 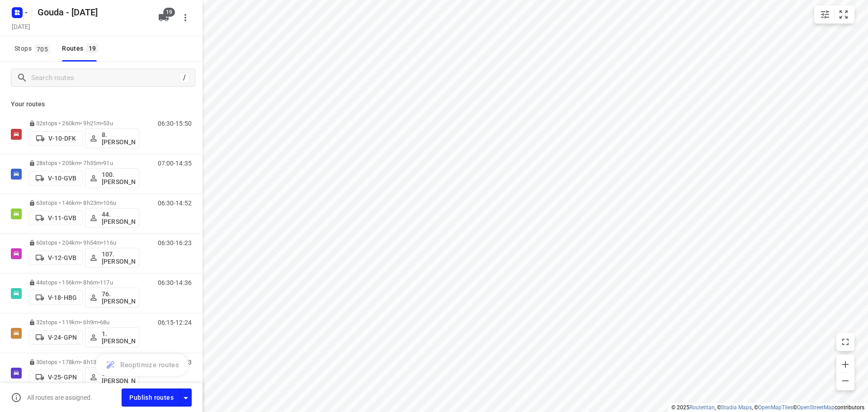 I want to click on p: V-10-DFK, so click(x=62, y=138).